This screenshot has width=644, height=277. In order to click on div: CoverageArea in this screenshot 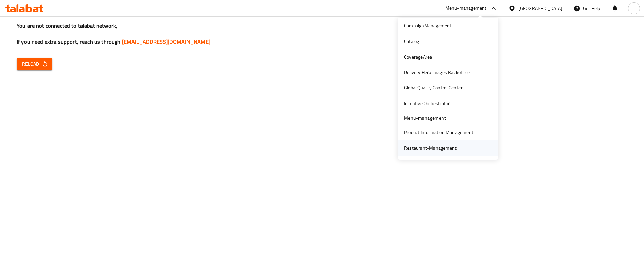, I will do `click(418, 57)`.